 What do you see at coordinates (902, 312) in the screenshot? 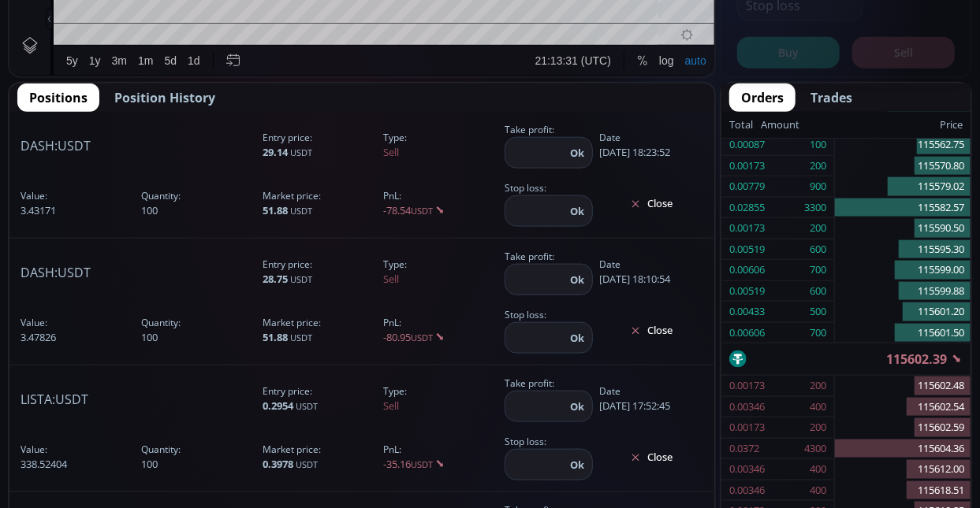
I see `div: 115601.20` at bounding box center [902, 312].